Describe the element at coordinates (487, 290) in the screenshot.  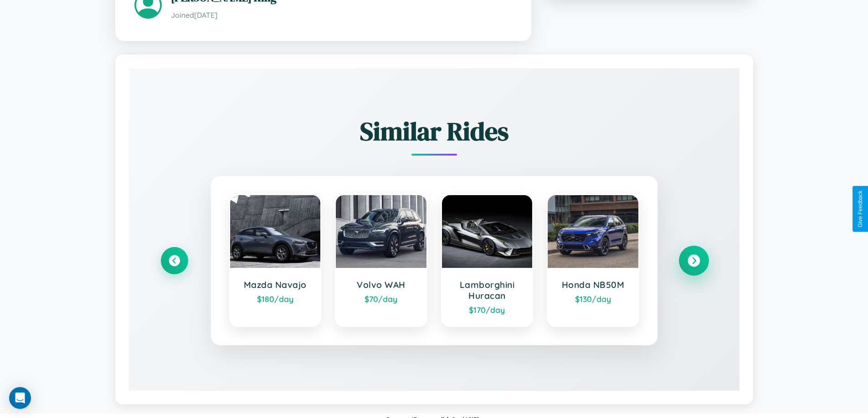
I see `h3: Lamborghini Huracan` at that location.